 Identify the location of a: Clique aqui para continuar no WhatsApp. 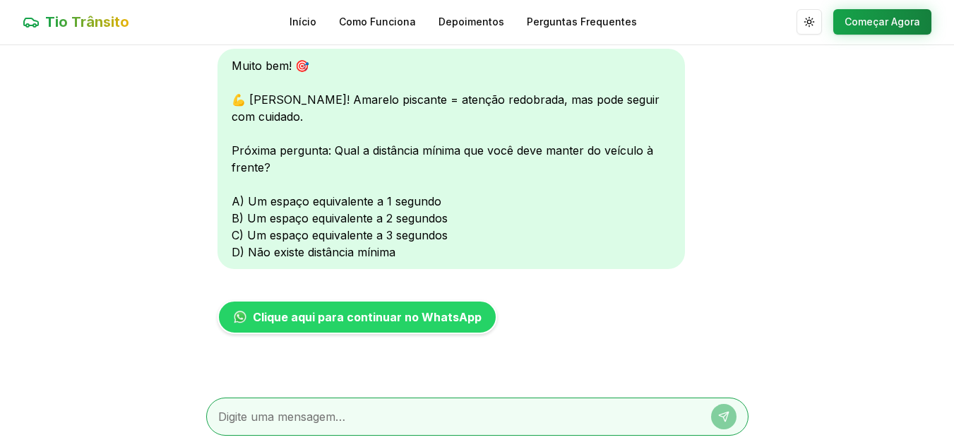
(357, 317).